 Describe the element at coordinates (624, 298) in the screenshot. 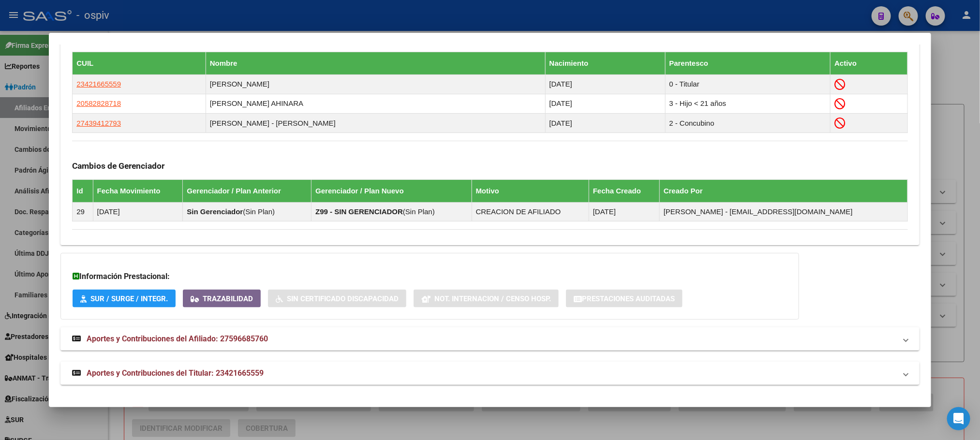

I see `button: Prestaciones Auditadas` at that location.